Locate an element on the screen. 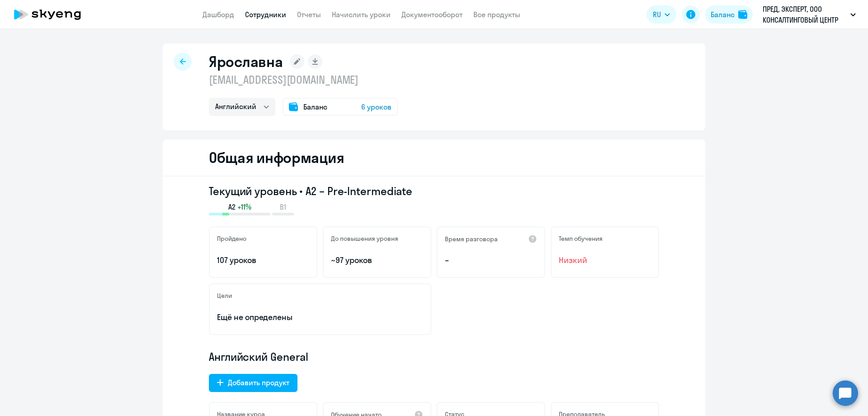 The width and height of the screenshot is (868, 416). span: Английский General is located at coordinates (259, 356).